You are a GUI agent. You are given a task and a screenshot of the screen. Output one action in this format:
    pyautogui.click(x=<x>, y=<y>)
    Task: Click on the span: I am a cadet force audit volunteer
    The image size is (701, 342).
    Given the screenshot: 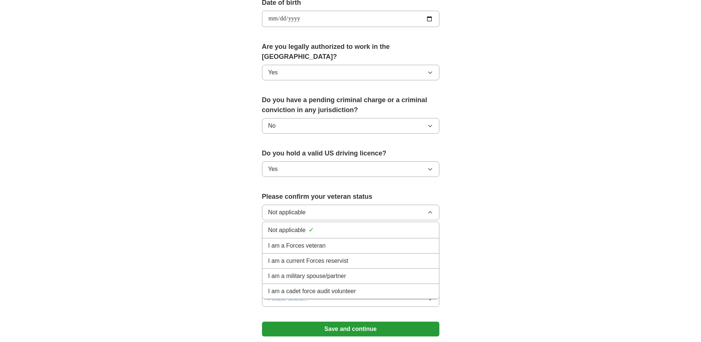 What is the action you would take?
    pyautogui.click(x=312, y=291)
    